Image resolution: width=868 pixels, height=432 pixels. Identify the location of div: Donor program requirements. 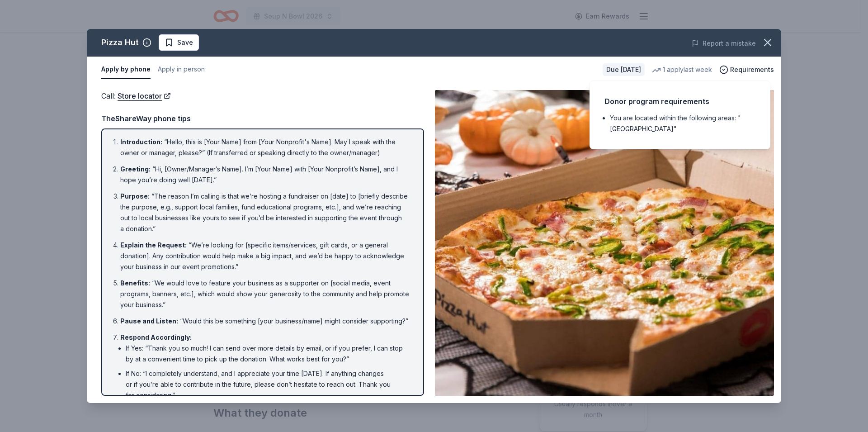
(680, 101).